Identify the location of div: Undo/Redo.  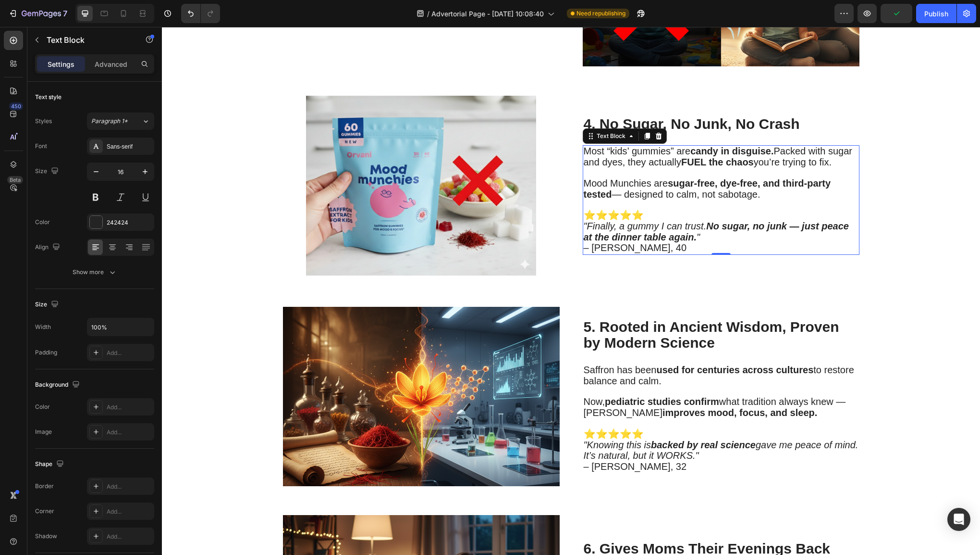
(201, 13).